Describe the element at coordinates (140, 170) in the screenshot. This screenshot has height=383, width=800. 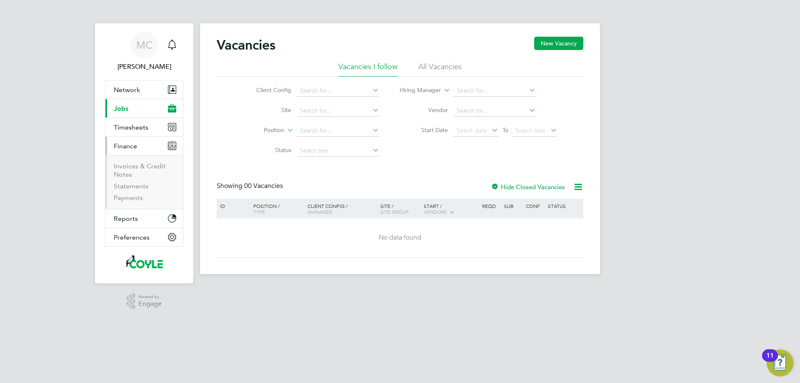
I see `a: Invoices & Credit Notes` at that location.